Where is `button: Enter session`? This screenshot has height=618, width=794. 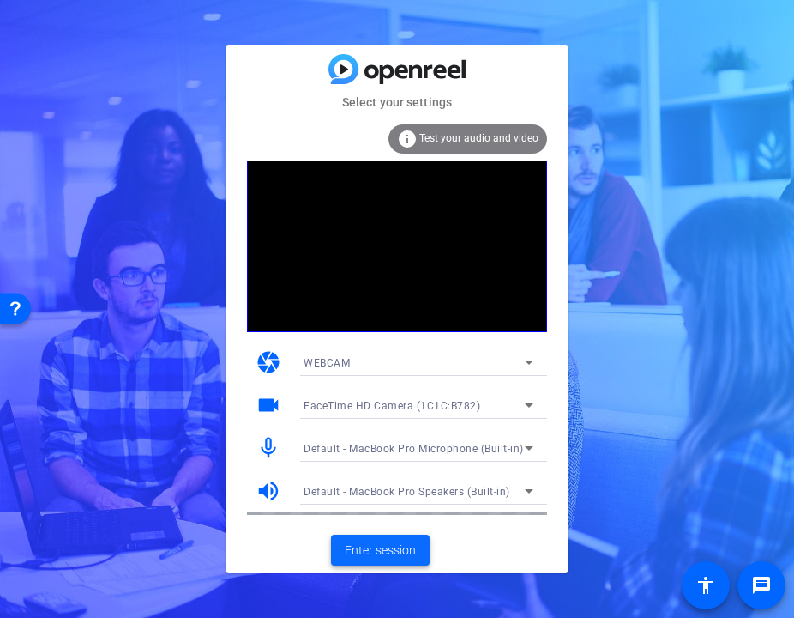
button: Enter session is located at coordinates (380, 550).